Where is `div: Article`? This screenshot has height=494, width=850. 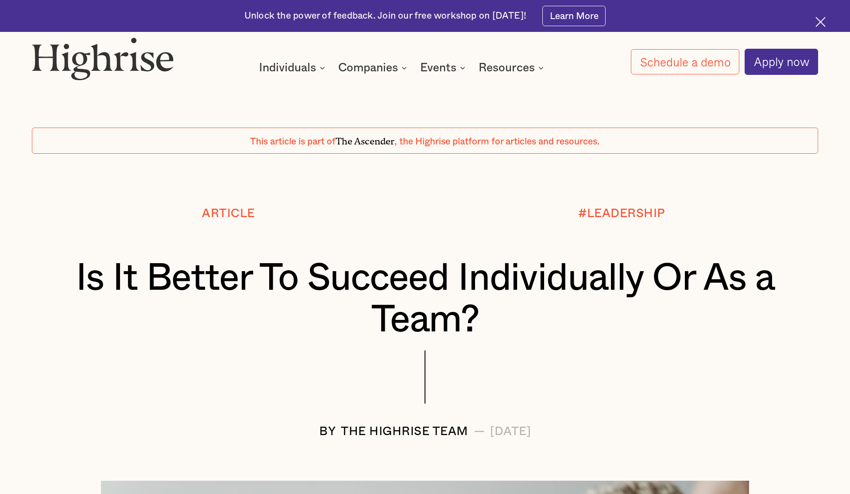
div: Article is located at coordinates (228, 213).